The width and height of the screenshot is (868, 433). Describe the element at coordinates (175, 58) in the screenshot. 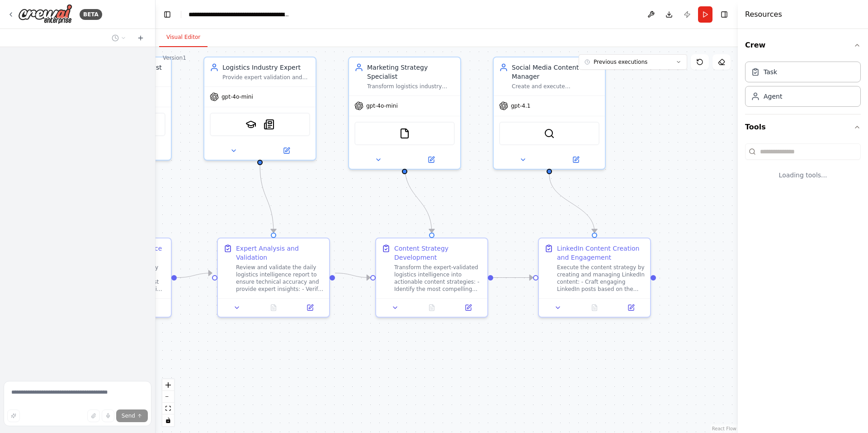

I see `div: Version 1` at that location.